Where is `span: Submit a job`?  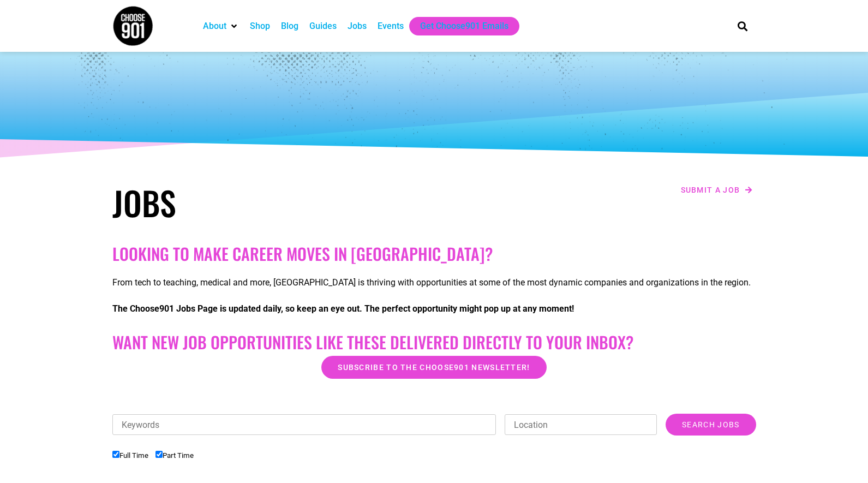 span: Submit a job is located at coordinates (710, 190).